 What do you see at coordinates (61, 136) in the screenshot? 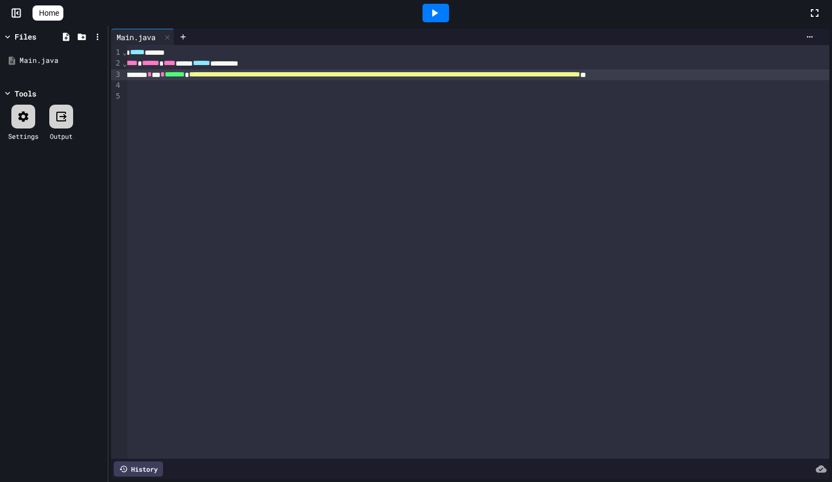
I see `div: Output` at bounding box center [61, 136].